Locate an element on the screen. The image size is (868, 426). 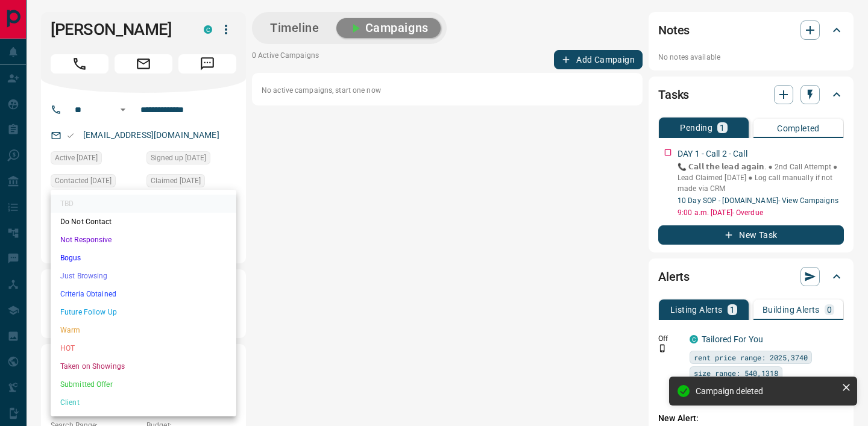
li: Do Not Contact is located at coordinates (144, 221).